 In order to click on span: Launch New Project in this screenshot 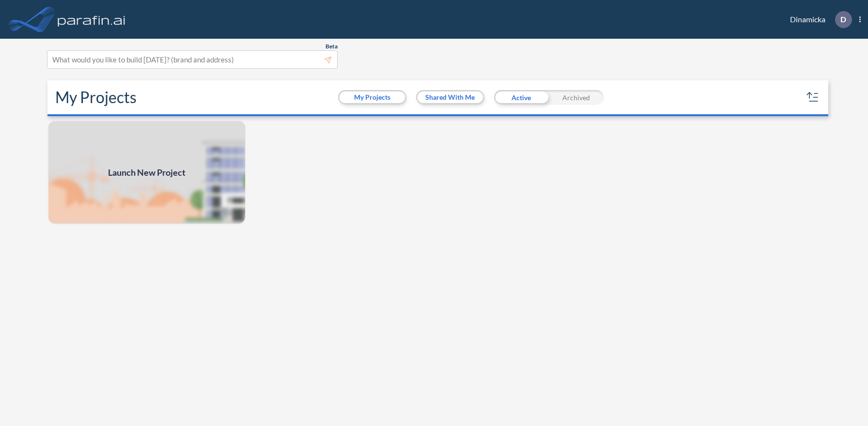, I will do `click(147, 173)`.